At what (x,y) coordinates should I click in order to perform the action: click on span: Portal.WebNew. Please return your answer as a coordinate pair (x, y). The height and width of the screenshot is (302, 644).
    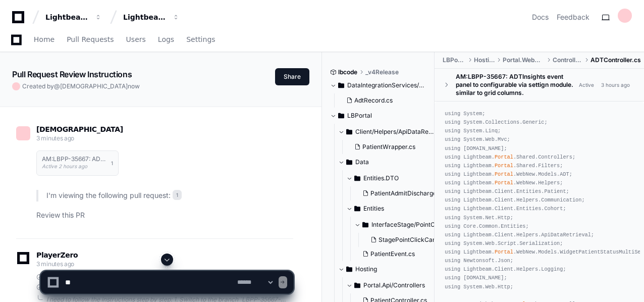
    Looking at the image, I should click on (524, 60).